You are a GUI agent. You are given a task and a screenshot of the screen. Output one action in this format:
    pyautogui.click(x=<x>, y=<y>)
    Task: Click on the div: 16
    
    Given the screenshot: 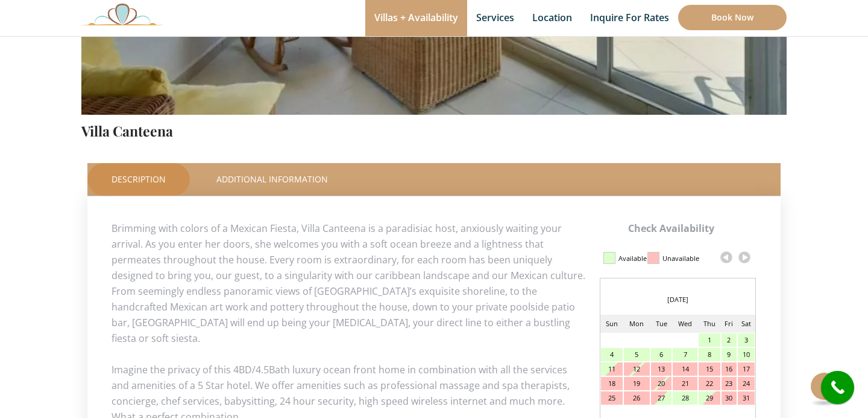 What is the action you would take?
    pyautogui.click(x=729, y=369)
    